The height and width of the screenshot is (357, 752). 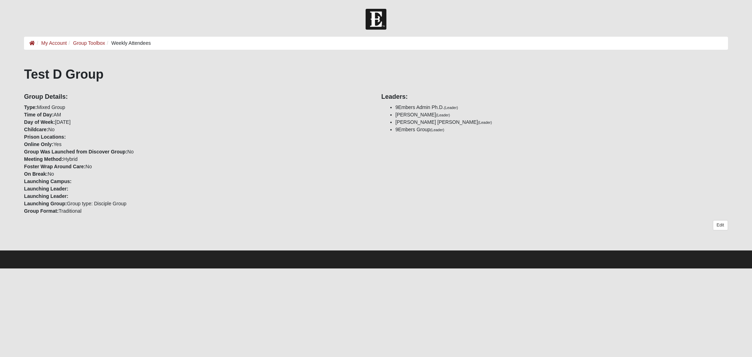 I want to click on a: Edit, so click(x=721, y=225).